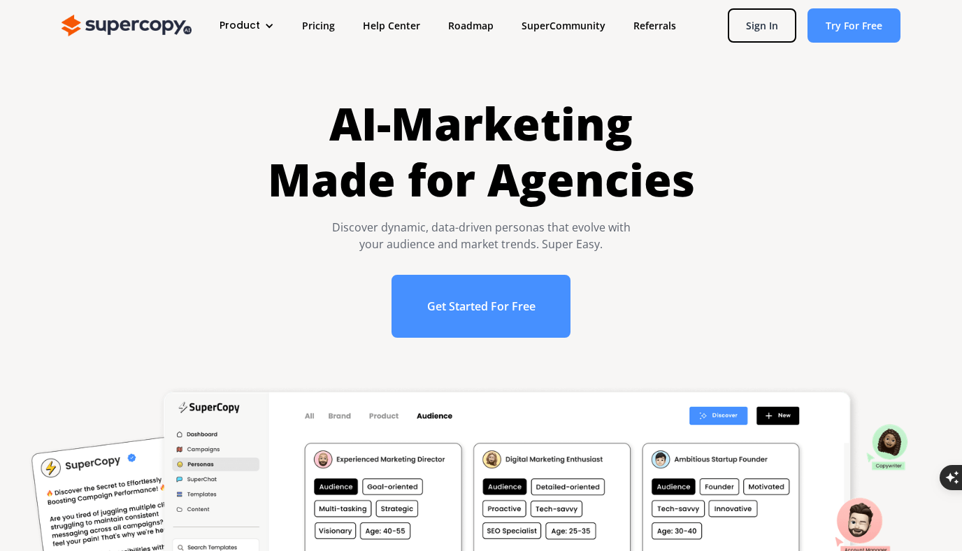  I want to click on a: Get Started For Free, so click(481, 306).